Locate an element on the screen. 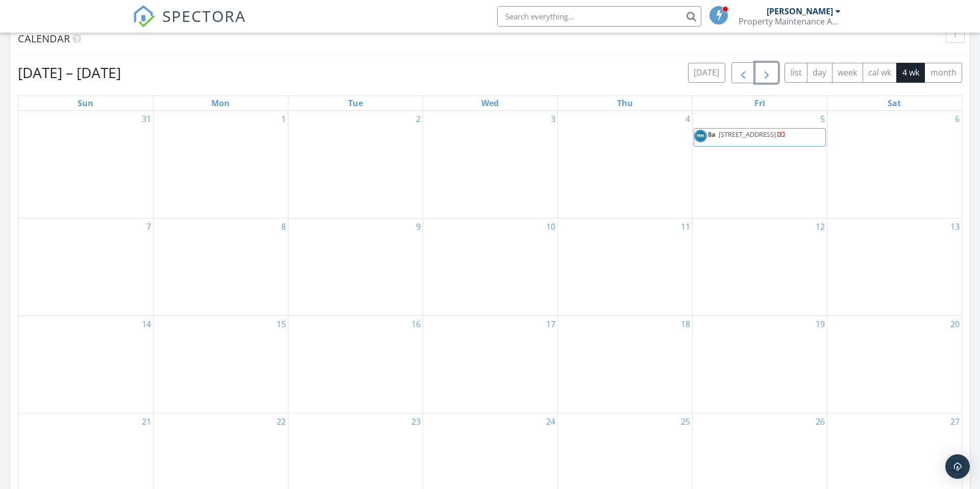  button: cal wk is located at coordinates (880, 72).